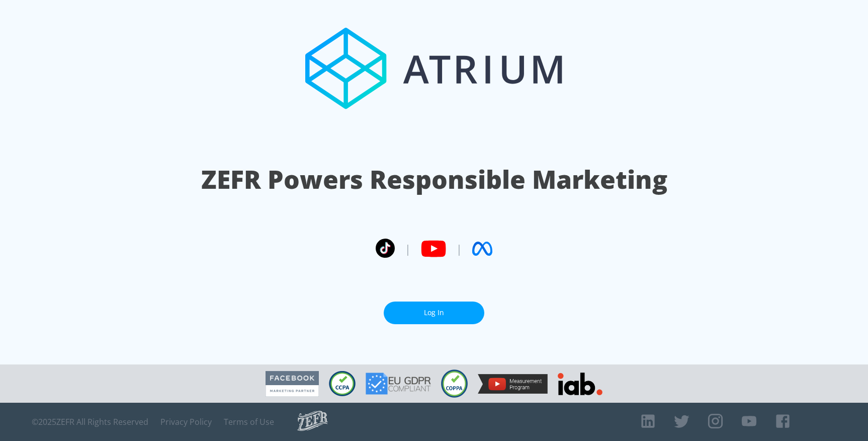 The image size is (868, 441). Describe the element at coordinates (399, 383) in the screenshot. I see `img: GDPR Compliant` at that location.